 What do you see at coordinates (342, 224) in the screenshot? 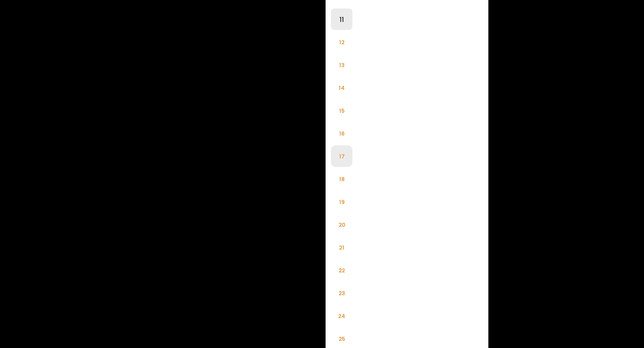
I see `li: 20` at bounding box center [342, 224].